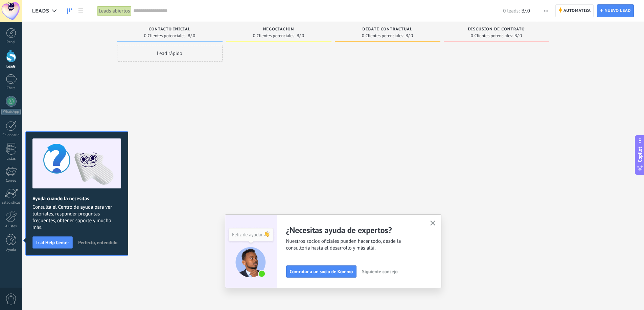  What do you see at coordinates (577, 11) in the screenshot?
I see `span: Automatiza` at bounding box center [577, 11].